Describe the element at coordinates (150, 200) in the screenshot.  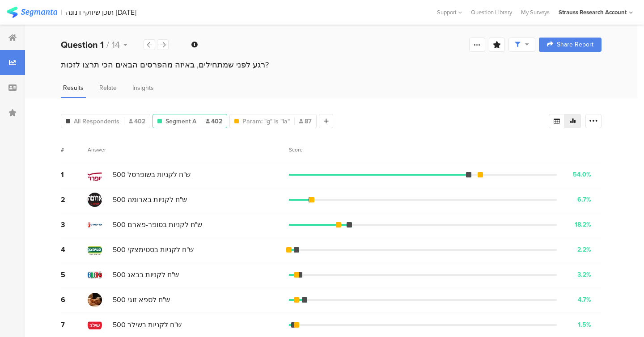
I see `span: 500 ש"ח לקניות בארומה` at that location.